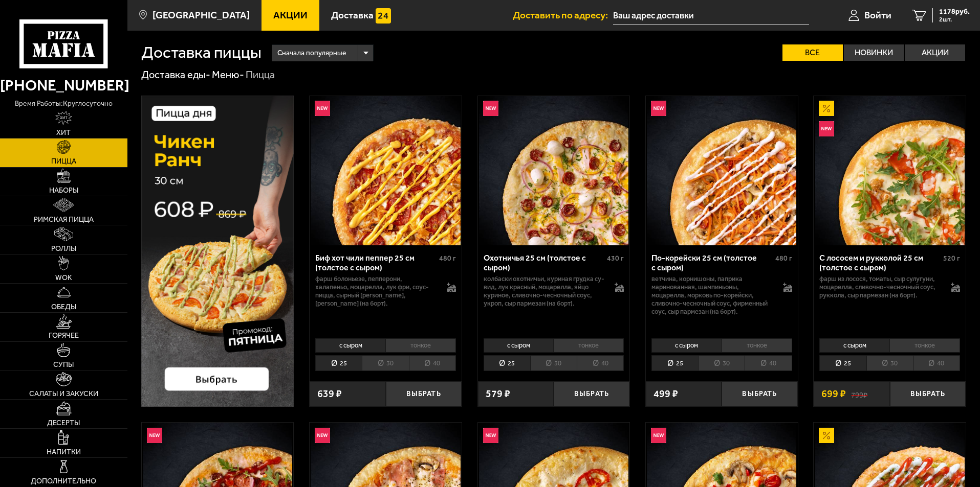 The image size is (980, 487). I want to click on a: НовинкаПо-корейски 25 см (толстое с сыром), so click(722, 171).